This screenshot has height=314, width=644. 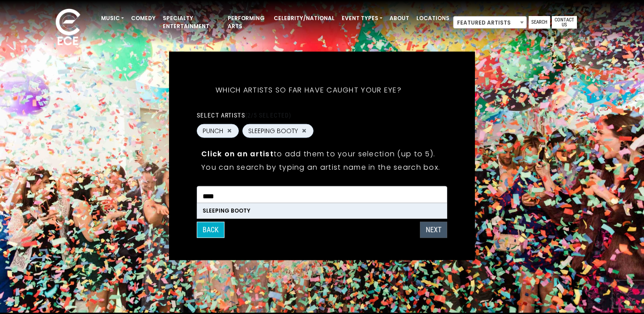 What do you see at coordinates (68, 28) in the screenshot?
I see `img: ece_new_logo_whitev2-1.png` at bounding box center [68, 28].